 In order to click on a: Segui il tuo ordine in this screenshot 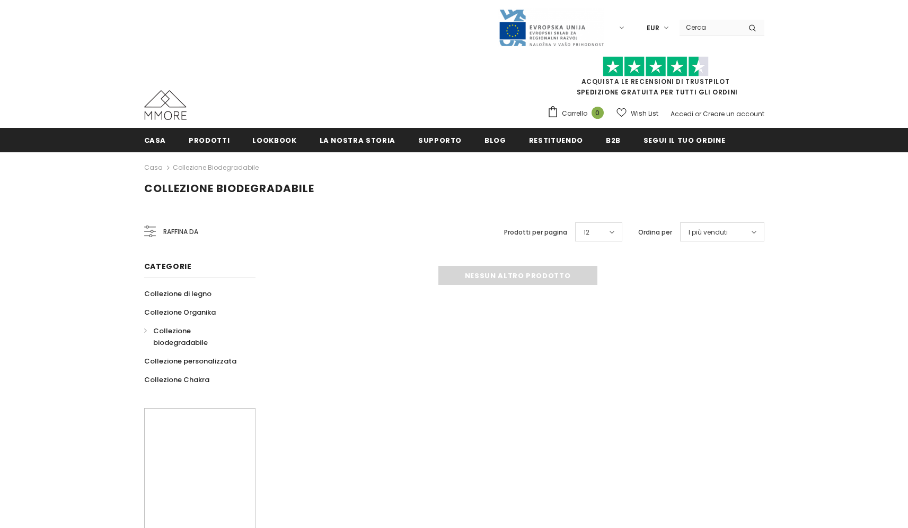, I will do `click(684, 139)`.